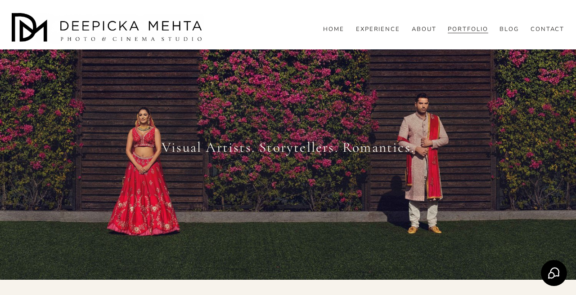 The image size is (576, 295). Describe the element at coordinates (108, 29) in the screenshot. I see `a: Austin Wedding Photographer - Deepicka Mehta Photography &amp; Cinematography` at that location.